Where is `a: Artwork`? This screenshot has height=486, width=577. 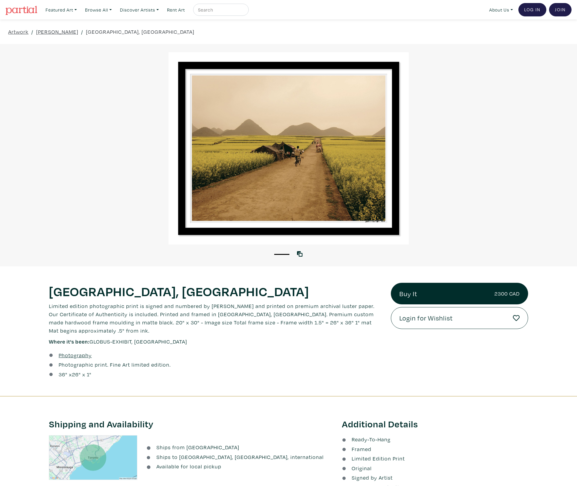 a: Artwork is located at coordinates (18, 32).